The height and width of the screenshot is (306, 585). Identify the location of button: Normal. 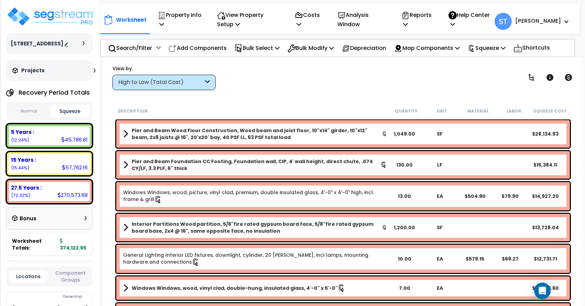
(29, 111).